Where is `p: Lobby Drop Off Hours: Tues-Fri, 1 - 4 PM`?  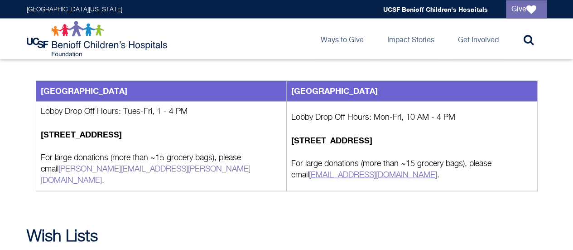
p: Lobby Drop Off Hours: Tues-Fri, 1 - 4 PM is located at coordinates (161, 111).